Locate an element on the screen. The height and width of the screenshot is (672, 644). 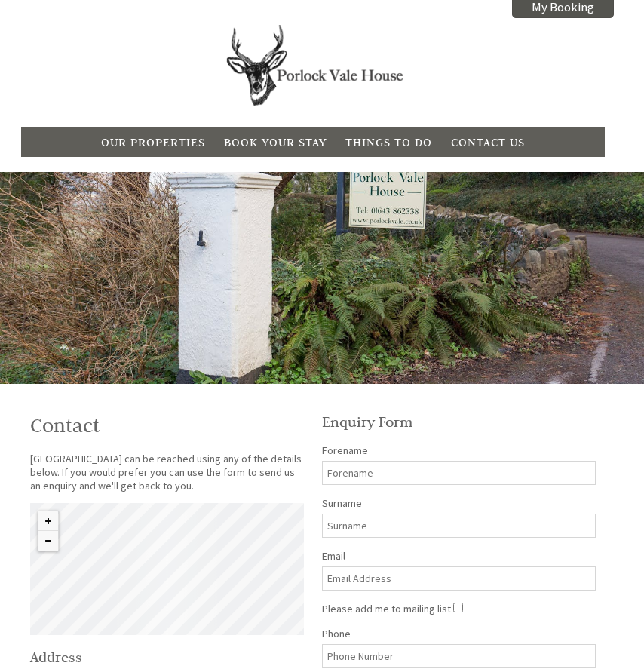
label: Forename is located at coordinates (459, 450).